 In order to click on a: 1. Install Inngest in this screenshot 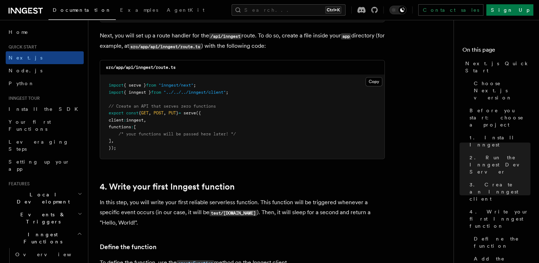, I will do `click(498, 141)`.